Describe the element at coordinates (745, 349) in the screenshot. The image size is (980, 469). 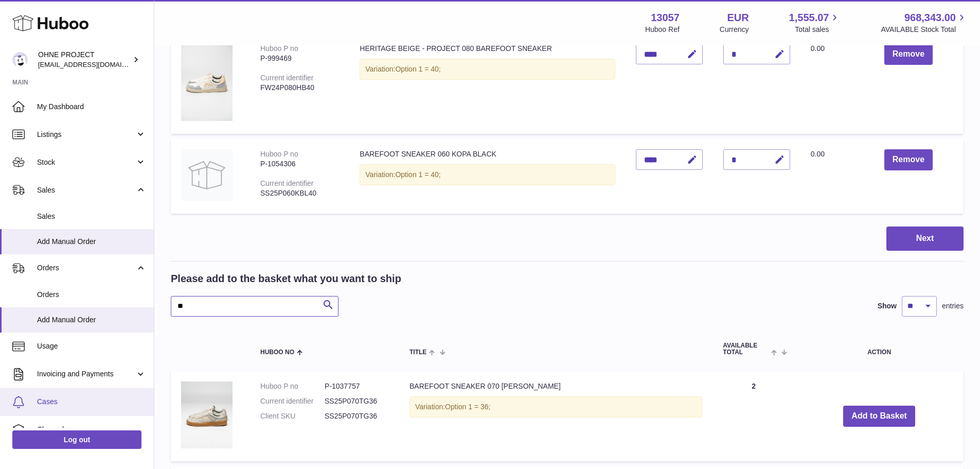
I see `span: AVAILABLE Total` at that location.